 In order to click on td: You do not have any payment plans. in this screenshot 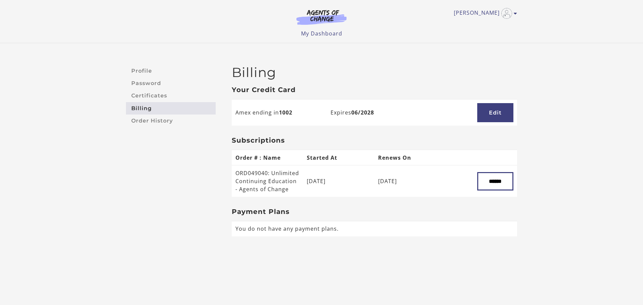, I will do `click(374, 229)`.